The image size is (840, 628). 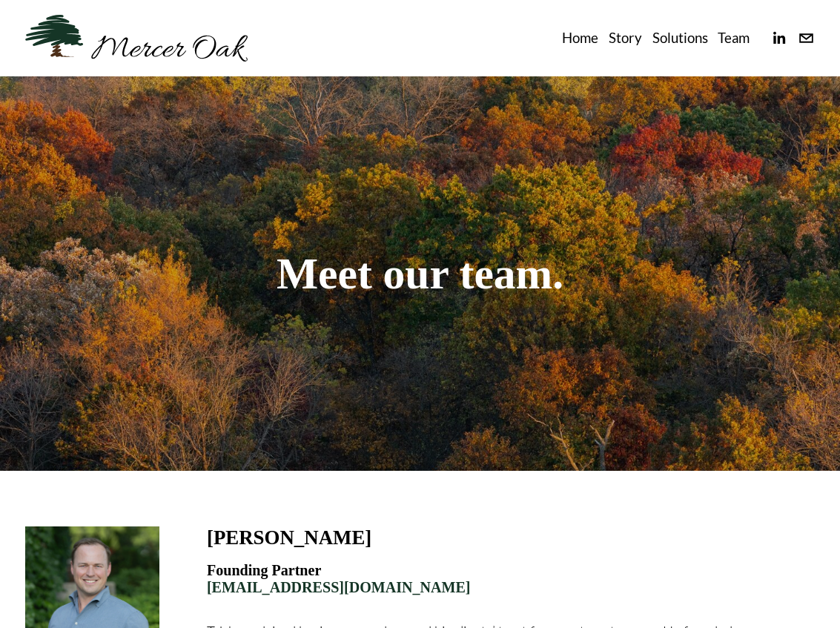 I want to click on a: linkedin-unauth, so click(x=778, y=38).